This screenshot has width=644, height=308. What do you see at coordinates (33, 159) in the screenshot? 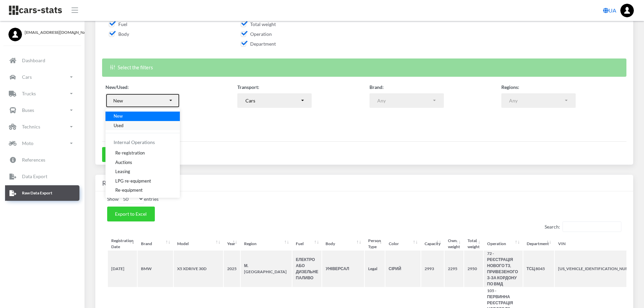
I see `p: References` at bounding box center [33, 159].